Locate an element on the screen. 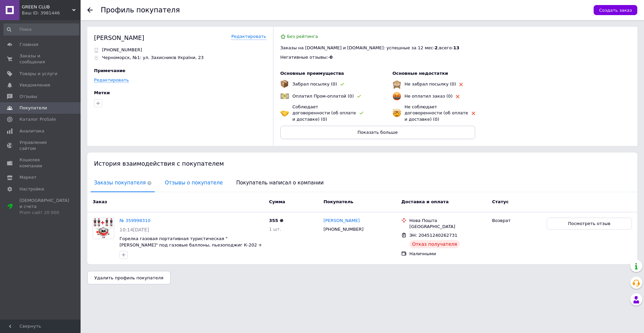 The width and height of the screenshot is (644, 333). span: Главная is located at coordinates (29, 45).